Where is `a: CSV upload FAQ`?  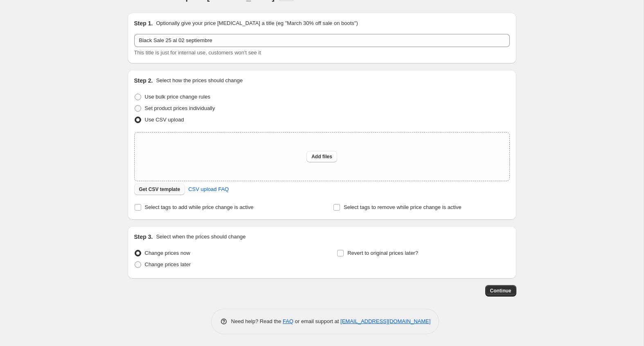 a: CSV upload FAQ is located at coordinates (208, 189).